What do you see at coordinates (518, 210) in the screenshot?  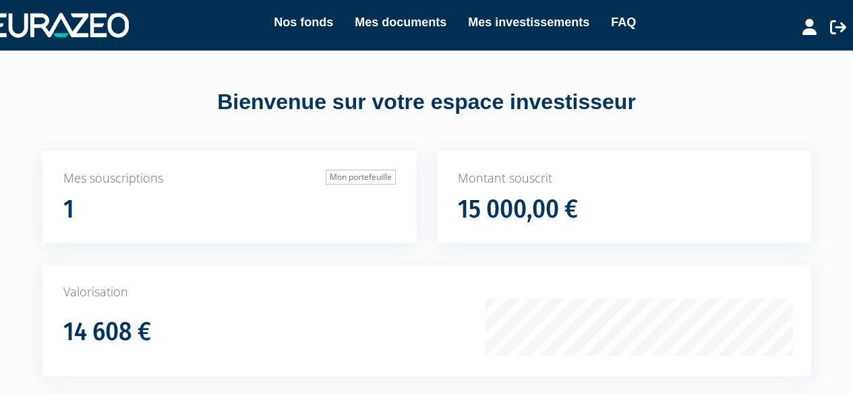 I see `h1: 15 000,00 €` at bounding box center [518, 210].